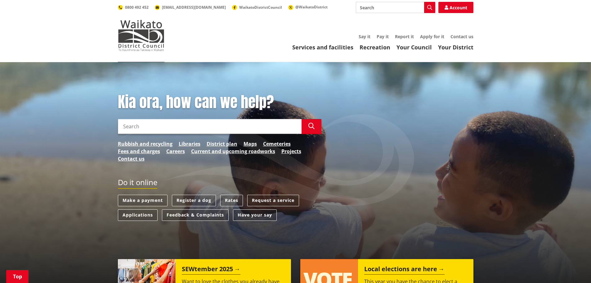 The width and height of the screenshot is (591, 283). Describe the element at coordinates (257, 7) in the screenshot. I see `a: WaikatoDistrictCouncil` at that location.